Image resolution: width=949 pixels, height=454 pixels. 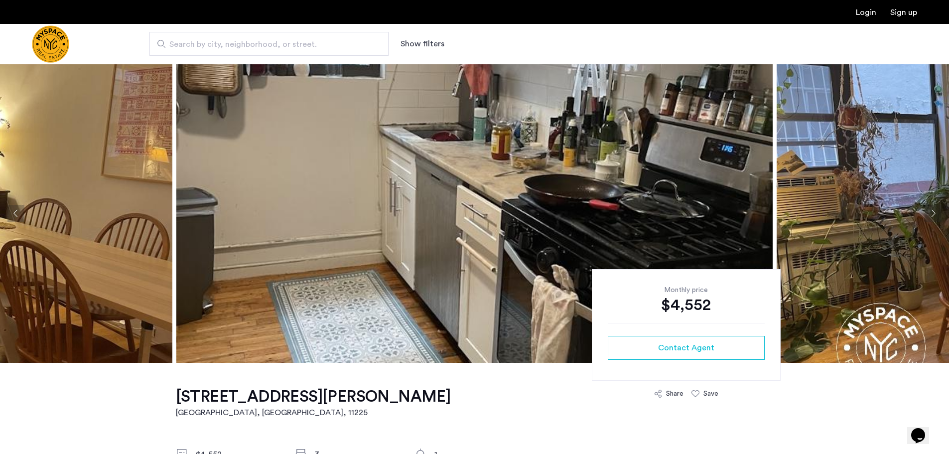 What do you see at coordinates (265, 44) in the screenshot?
I see `span: Search by city, neighborhood, or street.` at bounding box center [265, 44].